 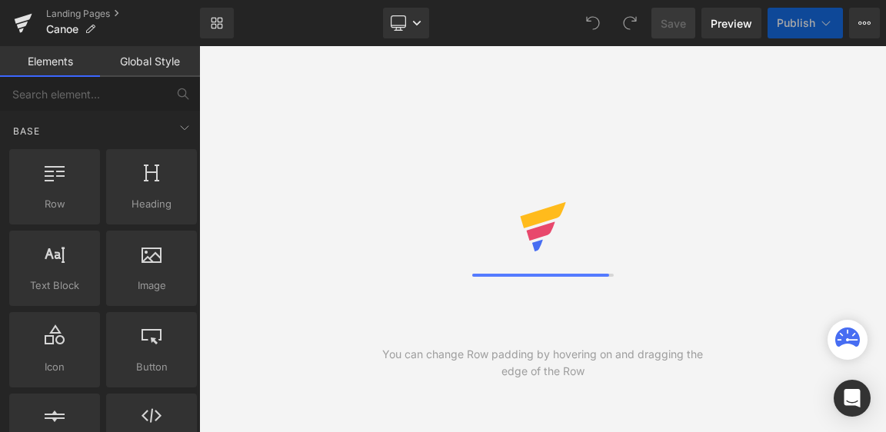 What do you see at coordinates (55, 204) in the screenshot?
I see `span: Row` at bounding box center [55, 204].